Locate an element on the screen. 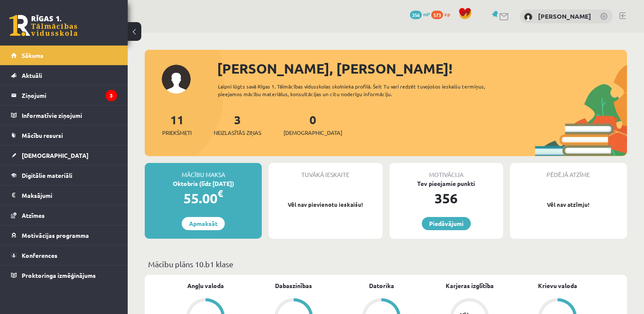 The height and width of the screenshot is (314, 644). a: Sākums is located at coordinates (64, 55).